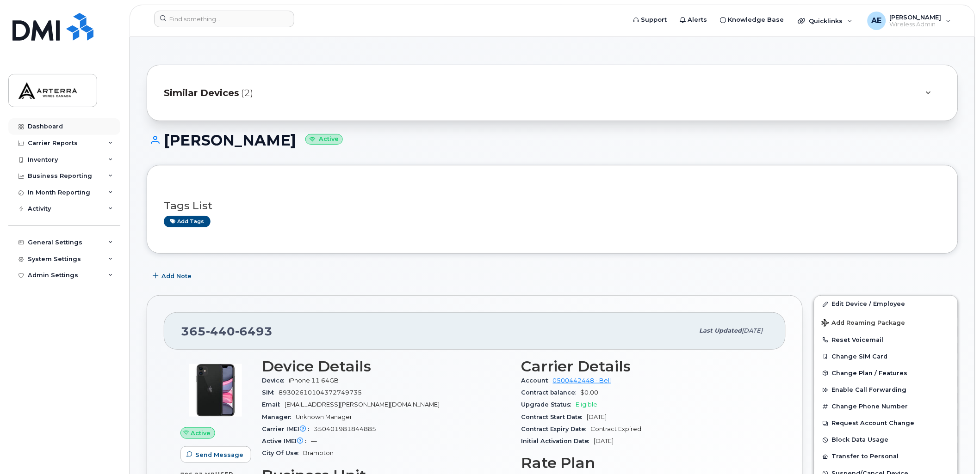  I want to click on span: Contract Start Date, so click(553, 417).